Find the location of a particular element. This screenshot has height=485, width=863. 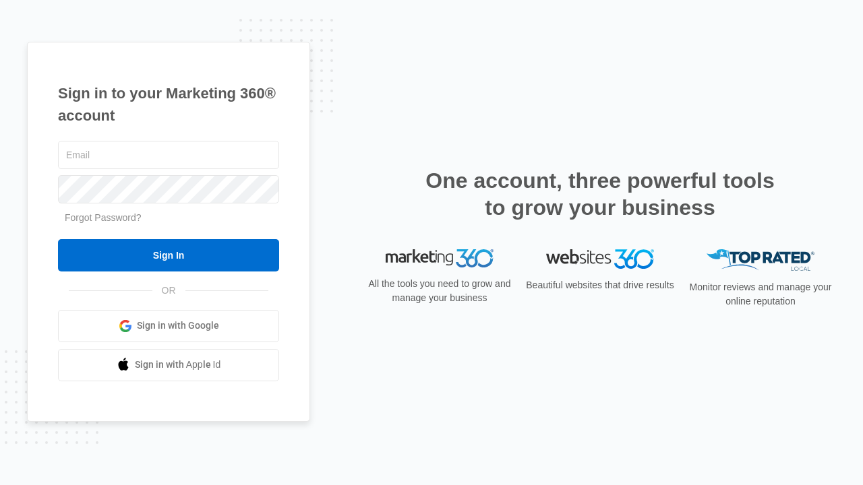

input: Sign In is located at coordinates (169, 256).